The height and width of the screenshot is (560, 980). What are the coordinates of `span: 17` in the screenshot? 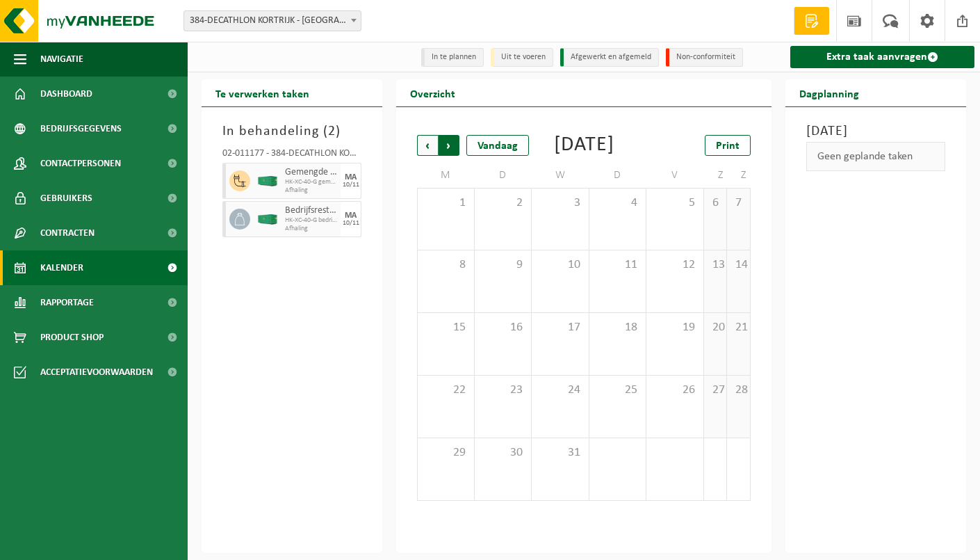 It's located at (560, 327).